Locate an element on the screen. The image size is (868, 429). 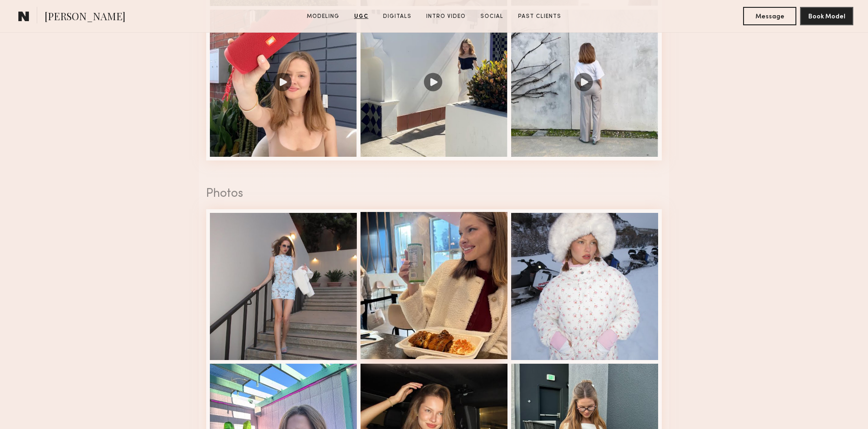
a: Digitals is located at coordinates (398, 16).